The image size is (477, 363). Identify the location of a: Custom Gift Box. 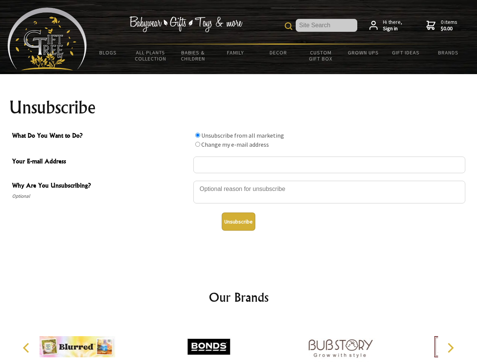
(321, 56).